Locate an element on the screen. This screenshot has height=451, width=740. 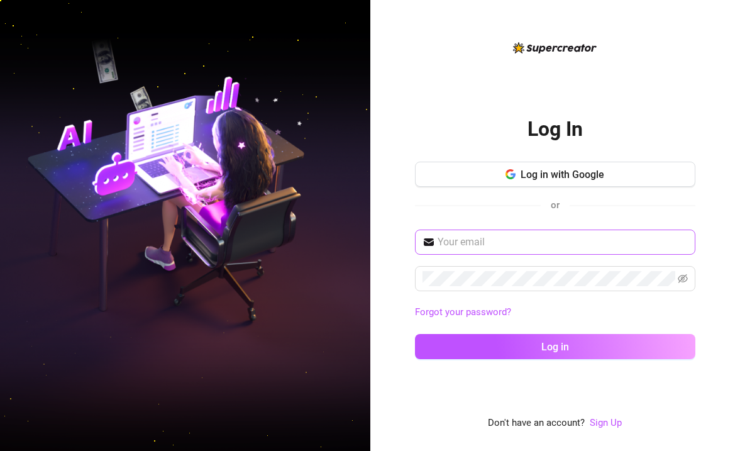
span: eye-invisible is located at coordinates (683, 279).